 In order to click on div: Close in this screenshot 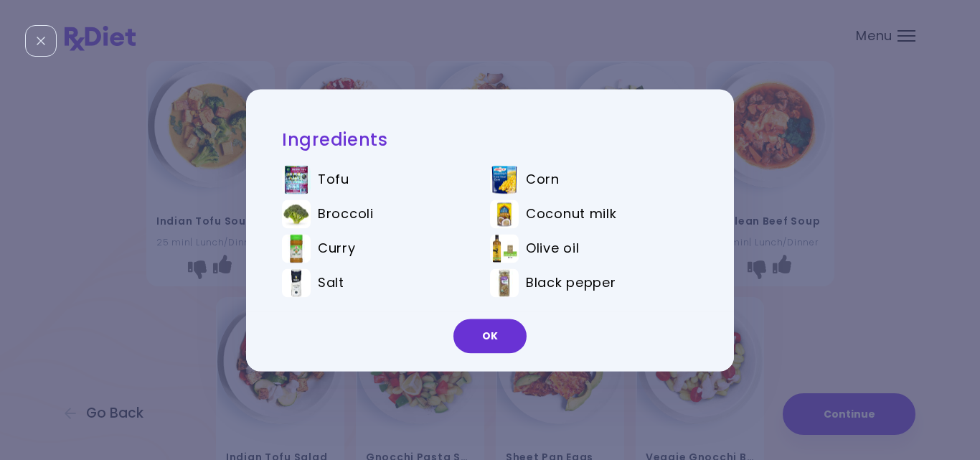, I will do `click(41, 41)`.